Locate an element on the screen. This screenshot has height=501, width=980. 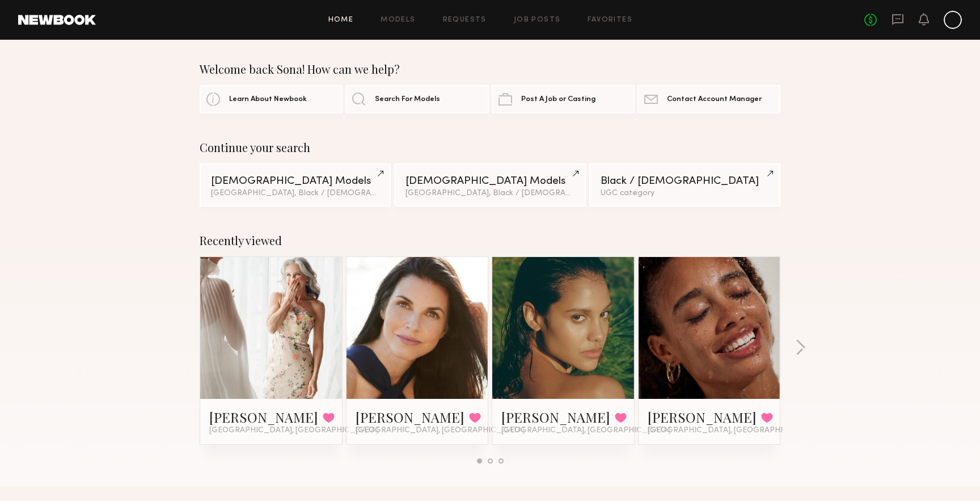
span: Search For Models is located at coordinates (408, 100).